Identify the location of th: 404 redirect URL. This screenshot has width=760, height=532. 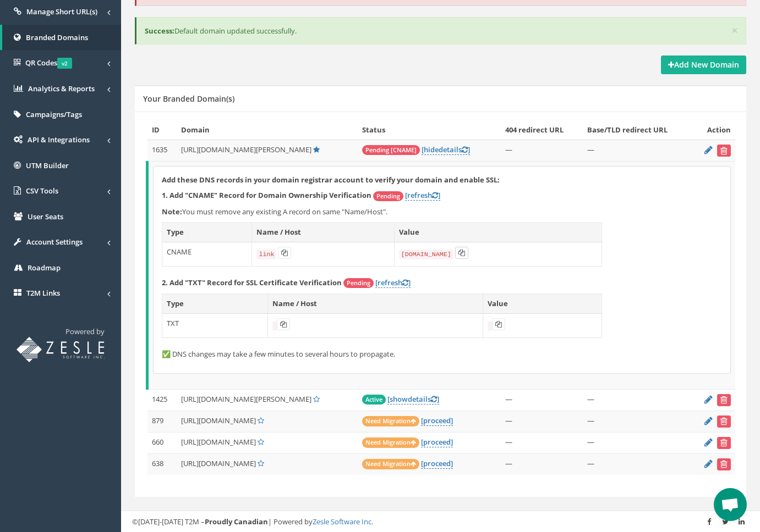
(541, 130).